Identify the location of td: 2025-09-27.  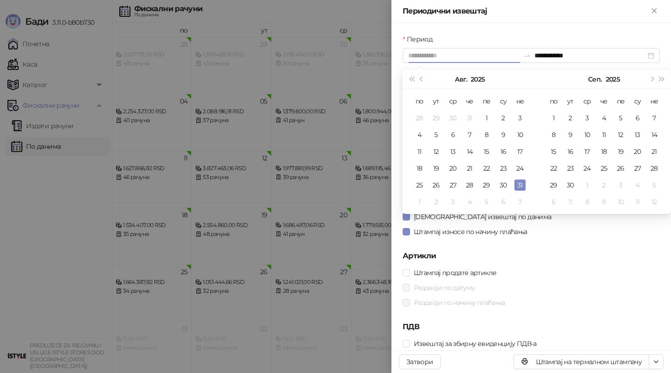
(637, 168).